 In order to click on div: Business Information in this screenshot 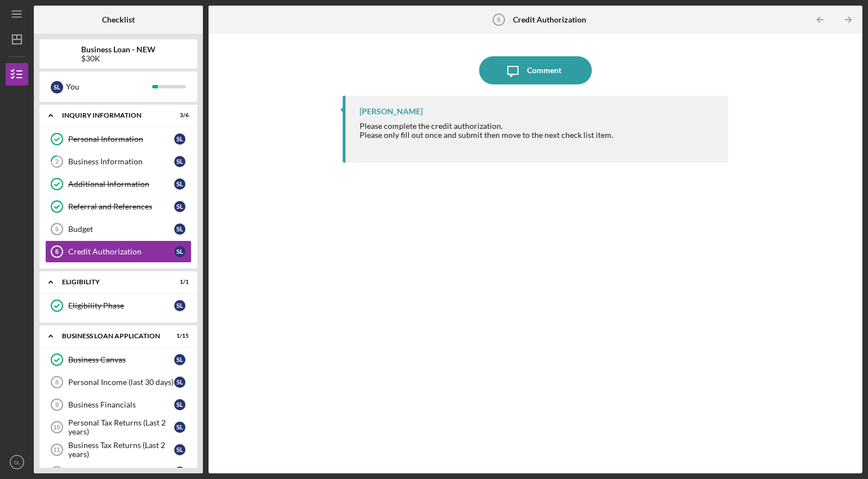, I will do `click(122, 162)`.